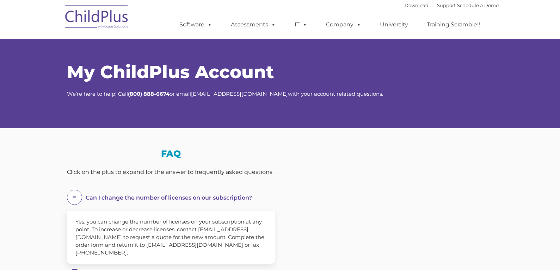 Image resolution: width=560 pixels, height=270 pixels. Describe the element at coordinates (171, 154) in the screenshot. I see `h3: FAQ` at that location.